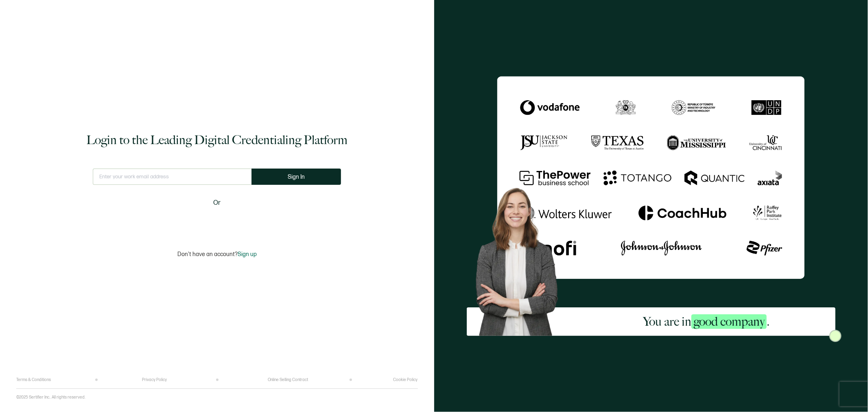  Describe the element at coordinates (217, 203) in the screenshot. I see `span: Or` at that location.